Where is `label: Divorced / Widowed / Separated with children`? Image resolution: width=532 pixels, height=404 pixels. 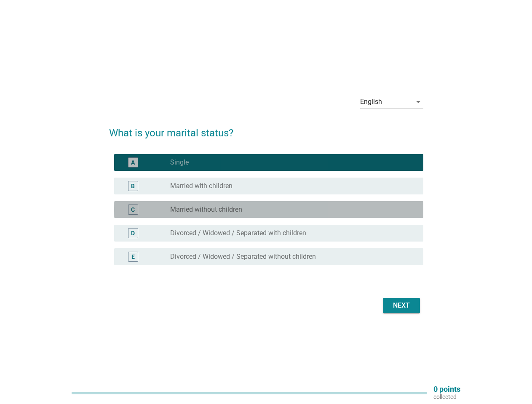
label: Divorced / Widowed / Separated with children is located at coordinates (238, 233).